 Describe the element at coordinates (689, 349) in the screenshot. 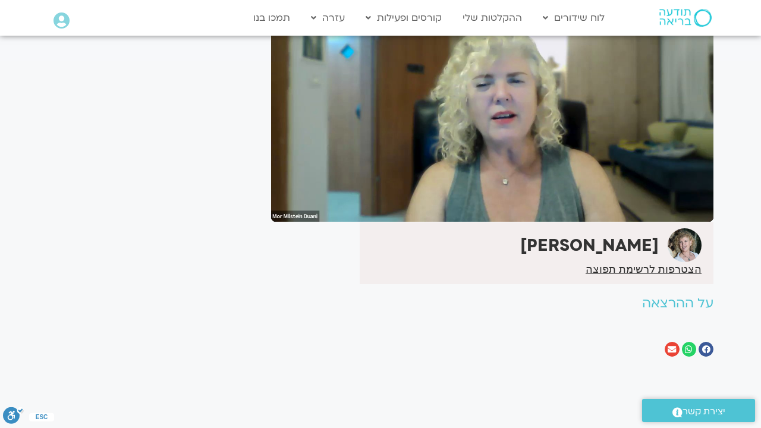

I see `div: שיתוף ב whatsapp` at that location.